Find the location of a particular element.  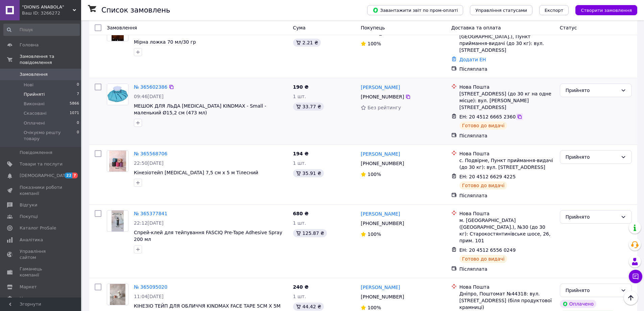

div: Ваш ID: 3266272 is located at coordinates (52, 13).